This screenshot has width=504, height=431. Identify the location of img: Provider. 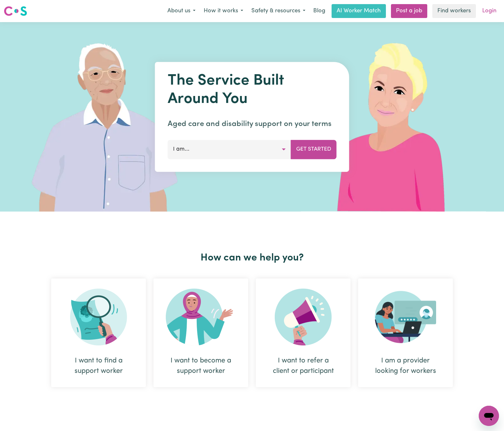
(405, 317).